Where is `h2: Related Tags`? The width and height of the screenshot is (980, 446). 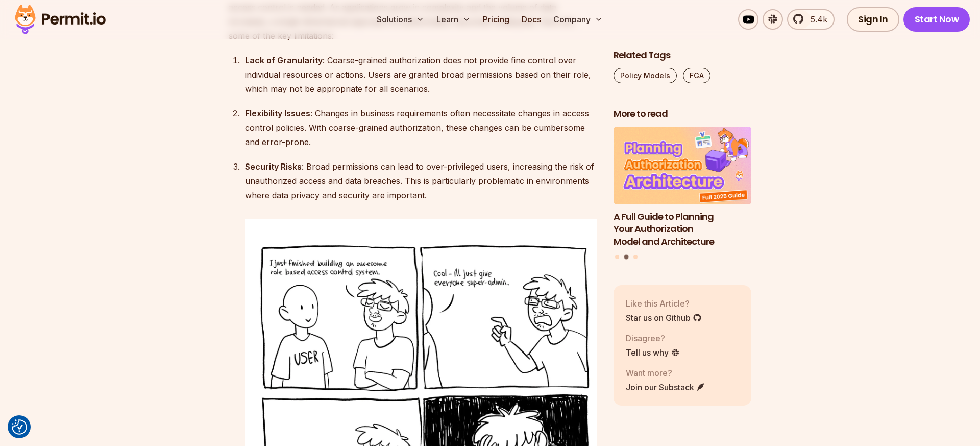 h2: Related Tags is located at coordinates (682, 55).